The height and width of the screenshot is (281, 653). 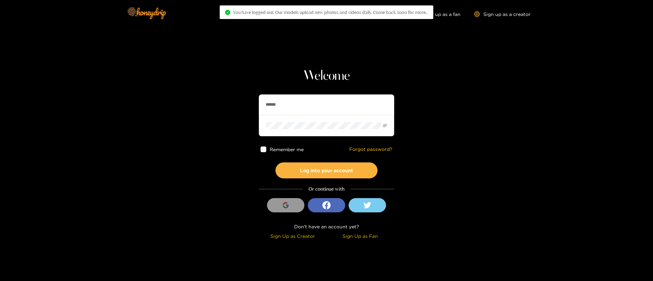 What do you see at coordinates (287, 149) in the screenshot?
I see `span: Remember me` at bounding box center [287, 149].